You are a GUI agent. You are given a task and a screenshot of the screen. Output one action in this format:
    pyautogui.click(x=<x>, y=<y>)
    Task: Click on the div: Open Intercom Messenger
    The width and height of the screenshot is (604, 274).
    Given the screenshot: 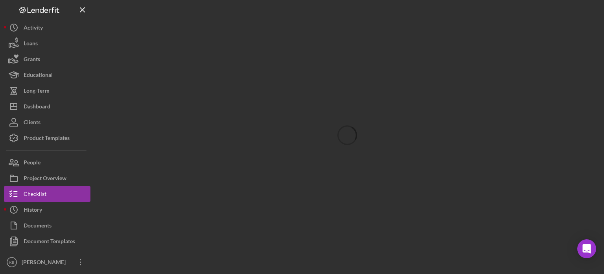 What is the action you would take?
    pyautogui.click(x=587, y=248)
    